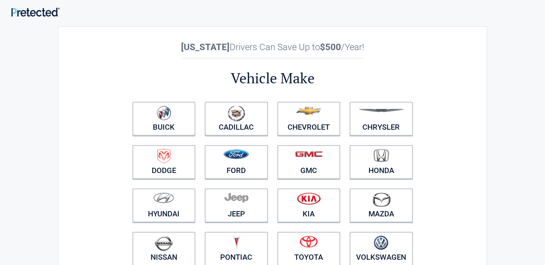  I want to click on img: honda, so click(381, 155).